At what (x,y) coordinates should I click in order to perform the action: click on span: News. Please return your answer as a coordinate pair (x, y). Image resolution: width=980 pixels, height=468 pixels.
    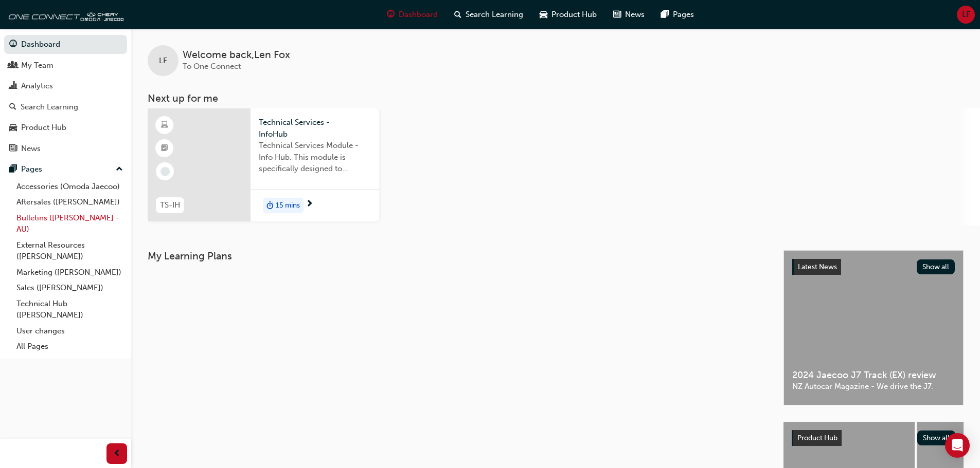
    Looking at the image, I should click on (635, 14).